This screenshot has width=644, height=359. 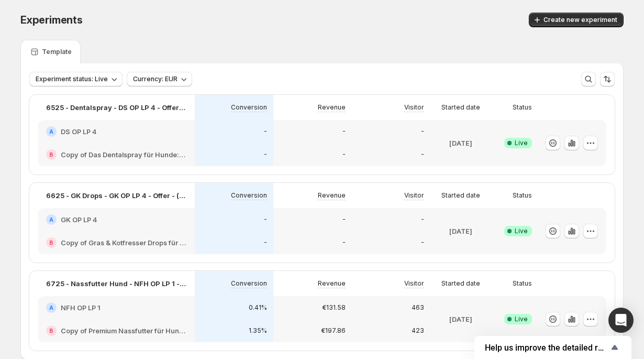 I want to click on span: Help us improve the detailed report for A/B campaigns, so click(x=547, y=347).